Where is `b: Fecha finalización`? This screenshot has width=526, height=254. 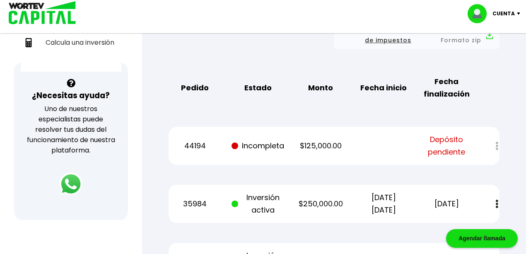 b: Fecha finalización is located at coordinates (447, 88).